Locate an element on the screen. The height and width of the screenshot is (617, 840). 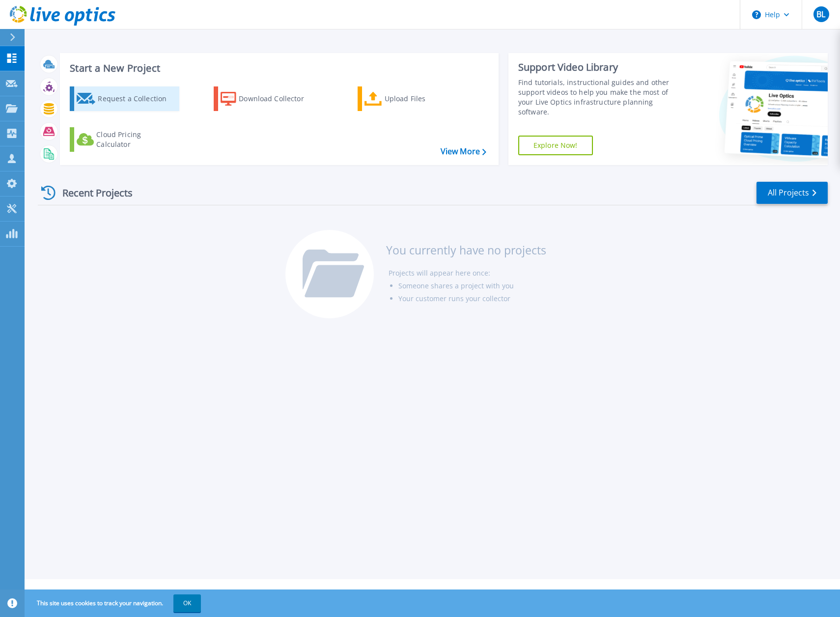
a: Explore Now! is located at coordinates (556, 145).